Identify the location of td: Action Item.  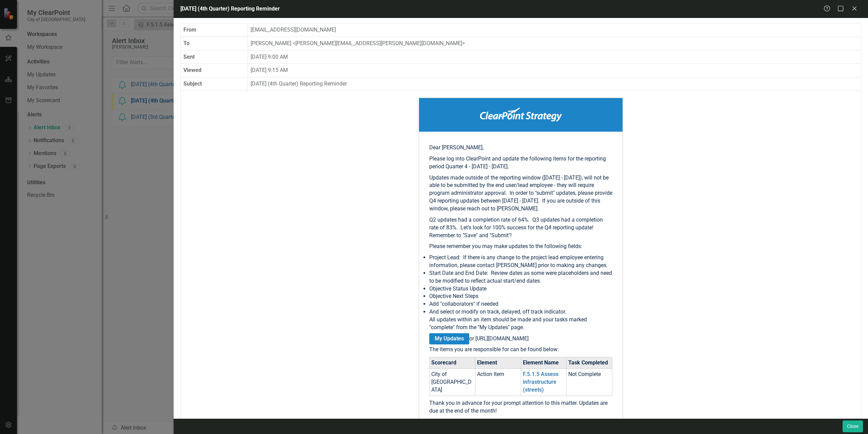
(498, 383).